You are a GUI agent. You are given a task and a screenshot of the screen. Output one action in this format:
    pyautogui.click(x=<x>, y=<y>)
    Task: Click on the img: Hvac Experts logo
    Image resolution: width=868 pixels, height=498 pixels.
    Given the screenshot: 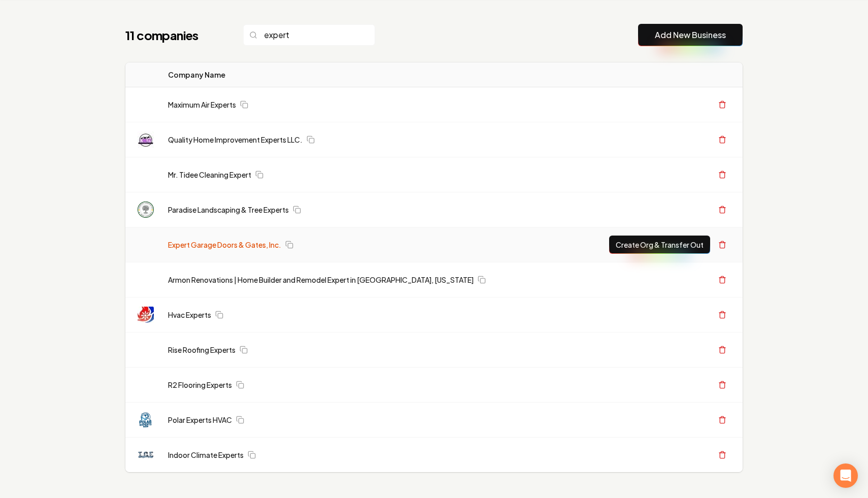 What is the action you would take?
    pyautogui.click(x=145, y=315)
    